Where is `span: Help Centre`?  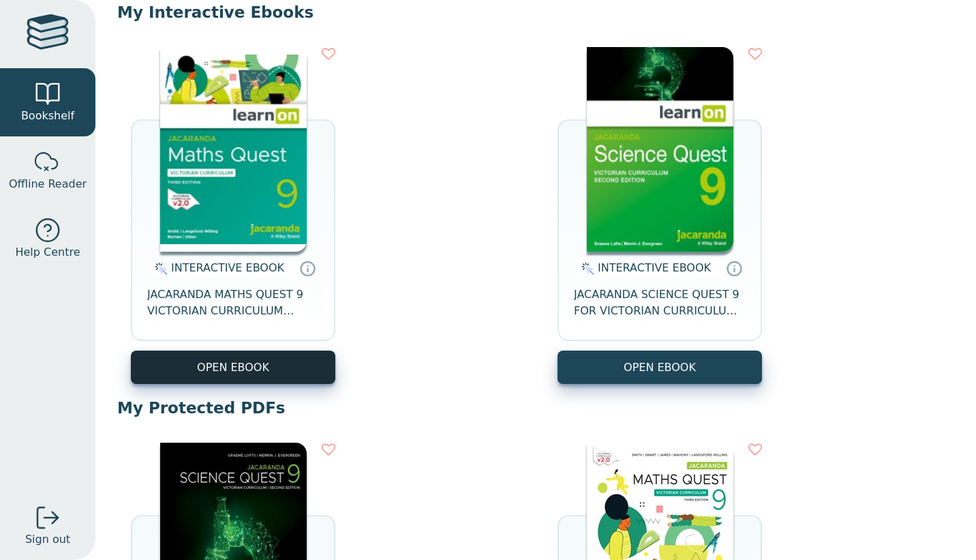
span: Help Centre is located at coordinates (47, 252).